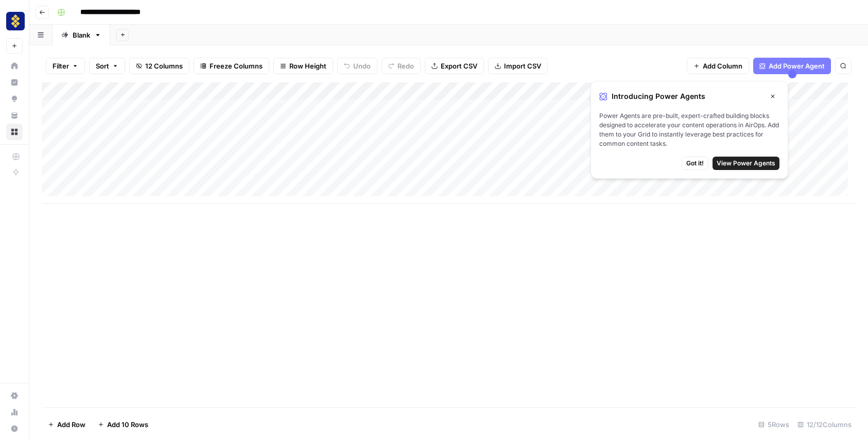 Image resolution: width=868 pixels, height=441 pixels. Describe the element at coordinates (791, 66) in the screenshot. I see `button: Add Power Agent` at that location.